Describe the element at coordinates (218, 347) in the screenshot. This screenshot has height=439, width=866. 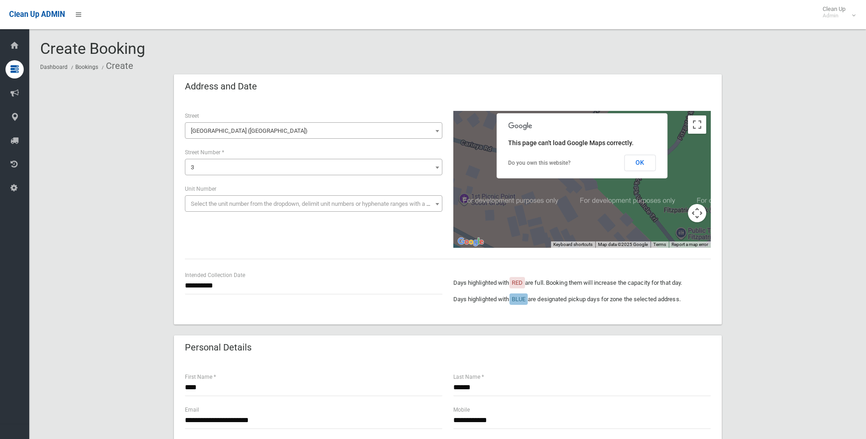
I see `header: Personal Details` at that location.